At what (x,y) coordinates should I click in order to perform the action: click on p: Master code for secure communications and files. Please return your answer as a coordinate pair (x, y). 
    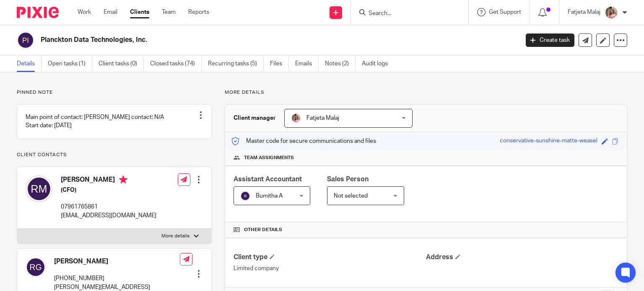
    Looking at the image, I should click on (304, 141).